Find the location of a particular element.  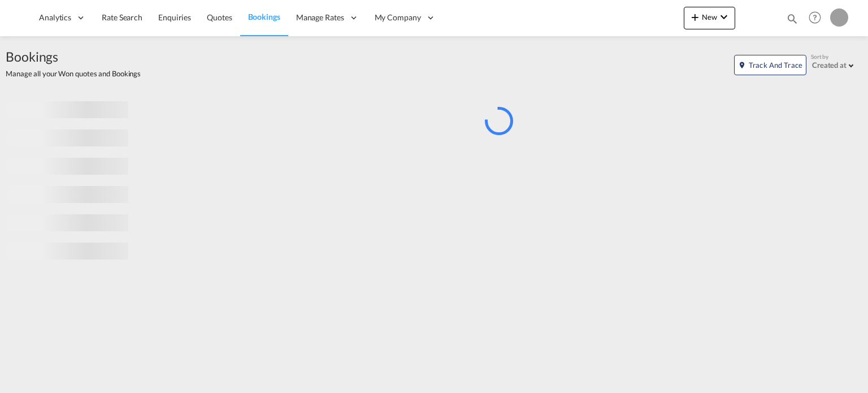

md-icon: icon-chevron-down is located at coordinates (724, 17).